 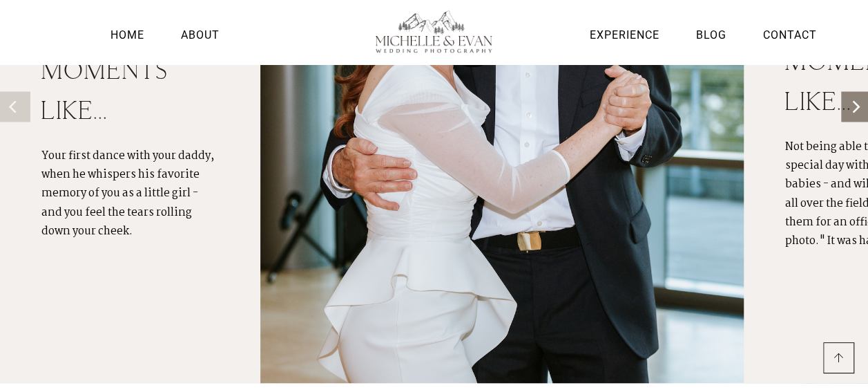 What do you see at coordinates (711, 35) in the screenshot?
I see `a: Blog` at bounding box center [711, 35].